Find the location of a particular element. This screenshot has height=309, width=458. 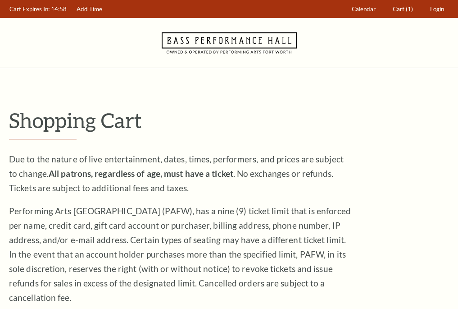

span: Cart Expires In: is located at coordinates (29, 9).